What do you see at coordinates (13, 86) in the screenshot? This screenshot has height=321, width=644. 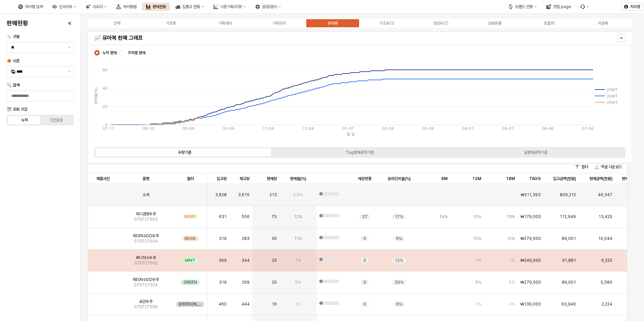 I see `span: 🔍 검색` at bounding box center [13, 86].